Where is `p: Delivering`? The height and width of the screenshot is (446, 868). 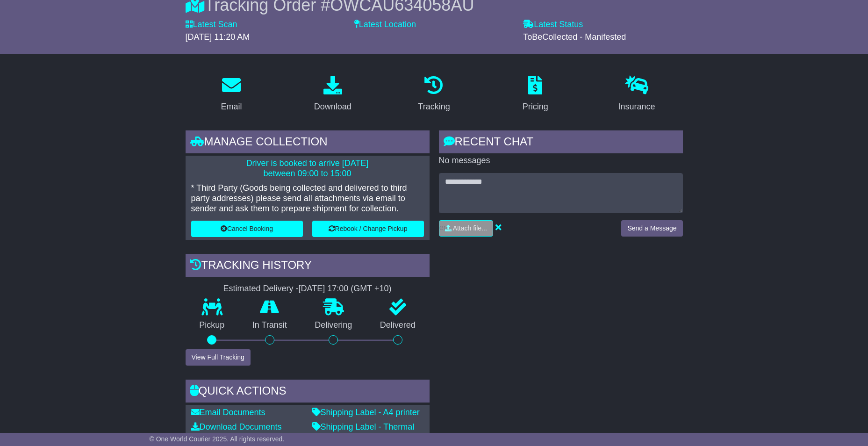 p: Delivering is located at coordinates (334, 325).